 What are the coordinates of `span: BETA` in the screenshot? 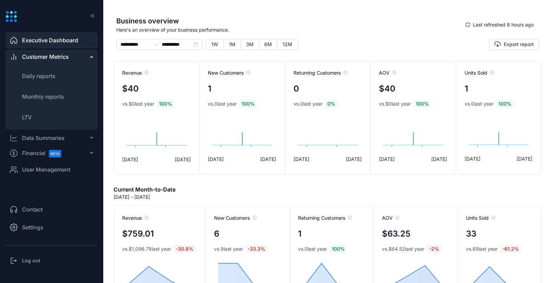 It's located at (55, 154).